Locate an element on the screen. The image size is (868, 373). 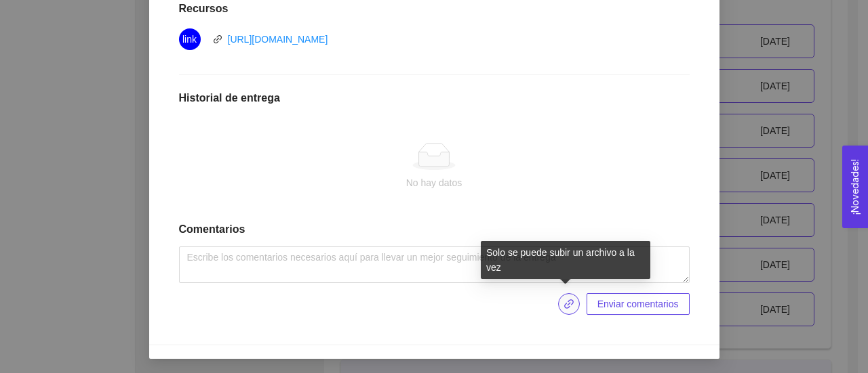
h1: Historial de entrega is located at coordinates (434, 98).